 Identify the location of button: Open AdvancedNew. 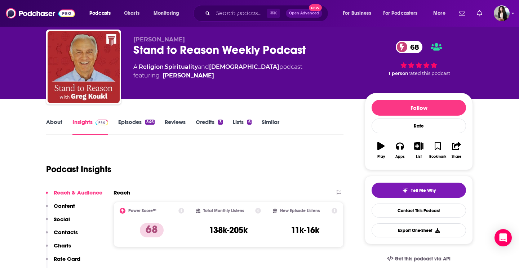
(304, 13).